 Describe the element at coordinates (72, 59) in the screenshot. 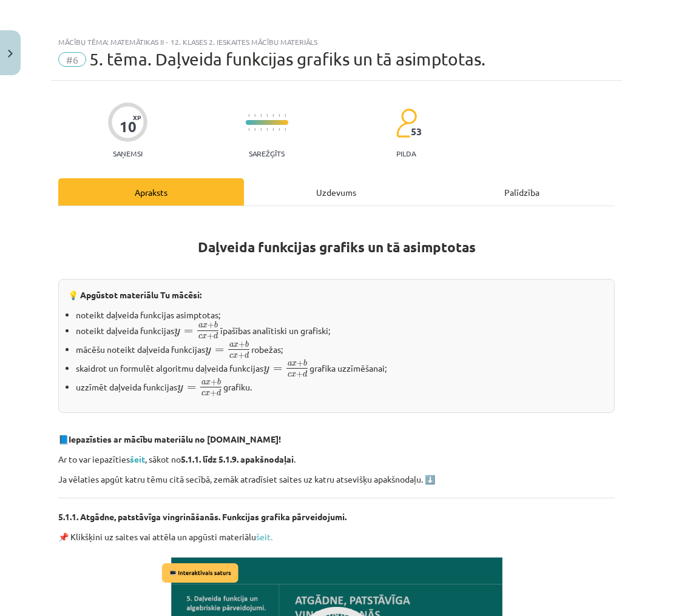

I see `span: #6` at that location.